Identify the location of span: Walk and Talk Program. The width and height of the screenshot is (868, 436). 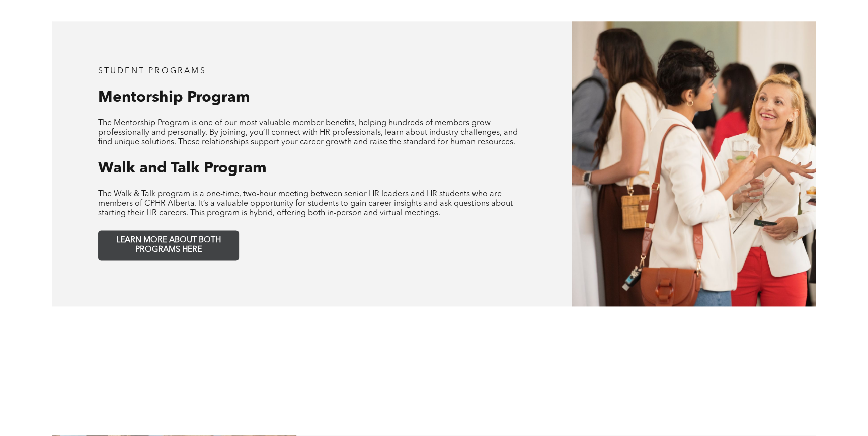
(182, 169).